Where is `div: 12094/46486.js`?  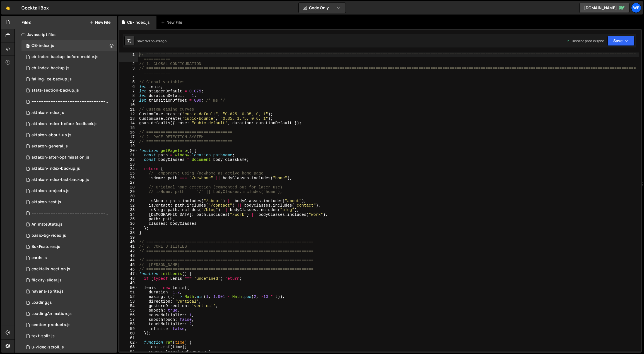 div: 12094/46486.js is located at coordinates (69, 46).